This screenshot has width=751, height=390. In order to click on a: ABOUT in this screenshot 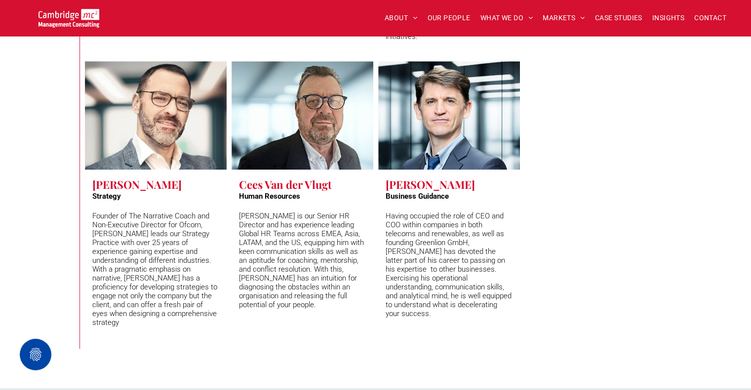, I will do `click(401, 18)`.